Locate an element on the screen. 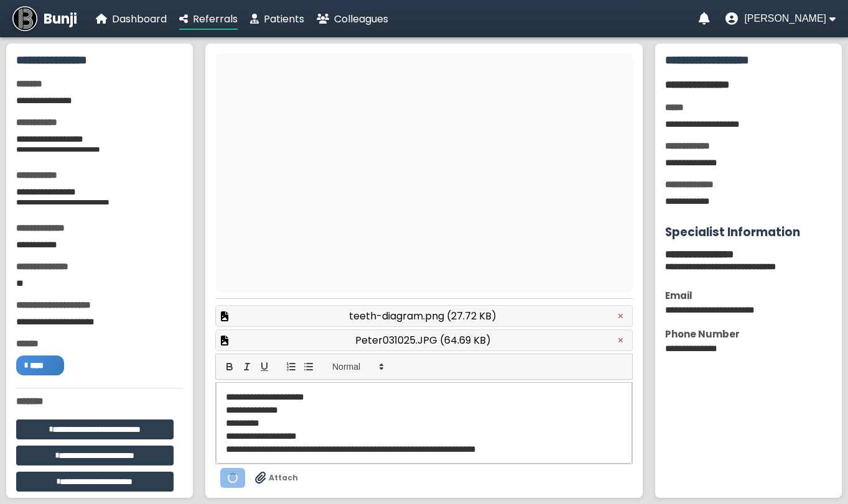  span: Bunji is located at coordinates (61, 18).